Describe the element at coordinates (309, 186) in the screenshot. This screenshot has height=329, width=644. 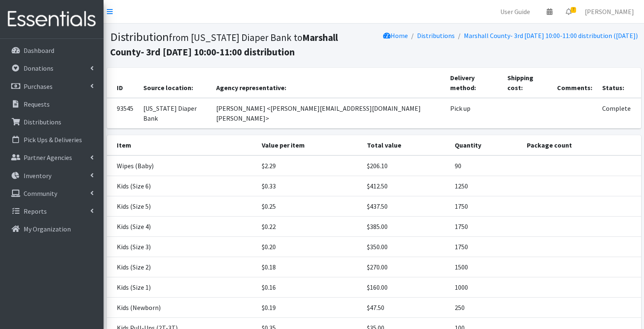
I see `td: $0.33` at that location.